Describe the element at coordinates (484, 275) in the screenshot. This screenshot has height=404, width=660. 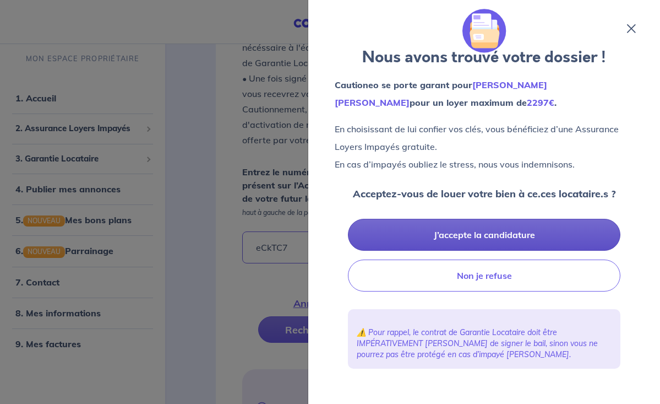
I see `button: Non je refuse` at that location.